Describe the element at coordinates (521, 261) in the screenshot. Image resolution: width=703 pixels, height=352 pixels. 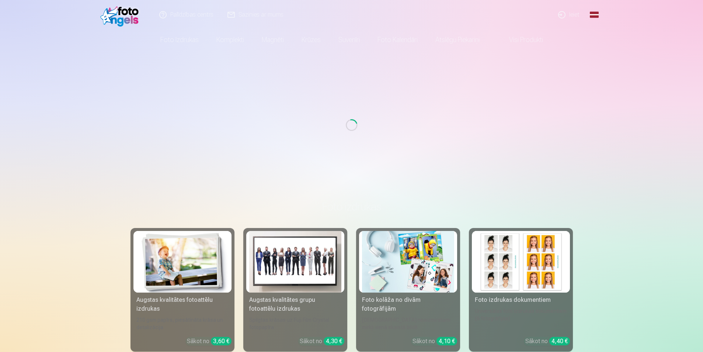
I see `img: Foto izdrukas dokumentiem` at that location.